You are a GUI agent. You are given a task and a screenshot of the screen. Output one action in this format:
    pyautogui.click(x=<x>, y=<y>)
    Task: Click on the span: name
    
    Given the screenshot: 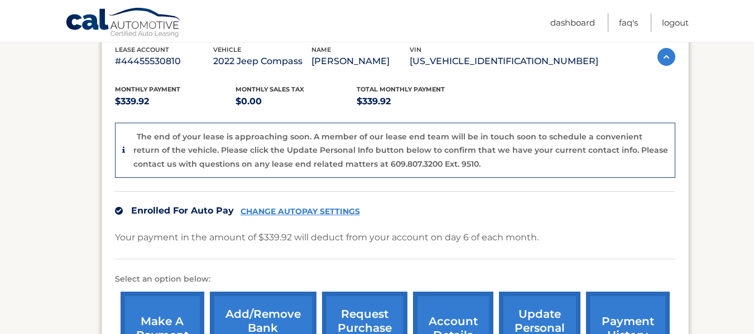 What is the action you would take?
    pyautogui.click(x=321, y=50)
    